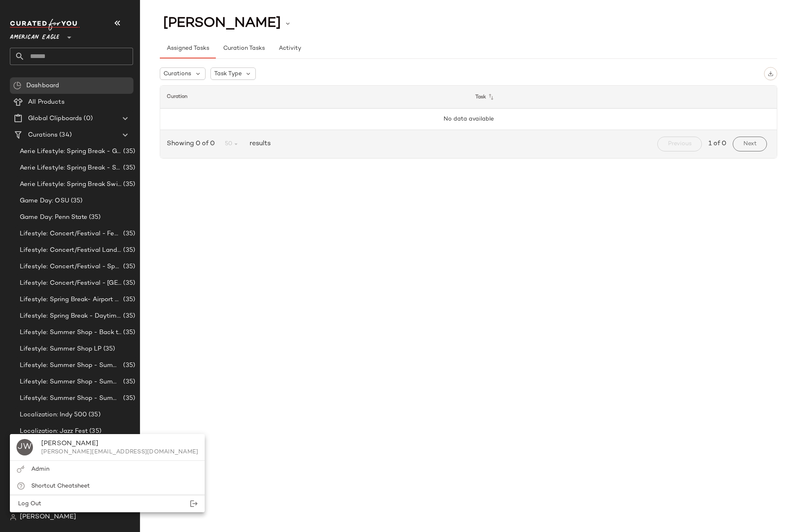 This screenshot has width=797, height=532. I want to click on td: No data available, so click(469, 119).